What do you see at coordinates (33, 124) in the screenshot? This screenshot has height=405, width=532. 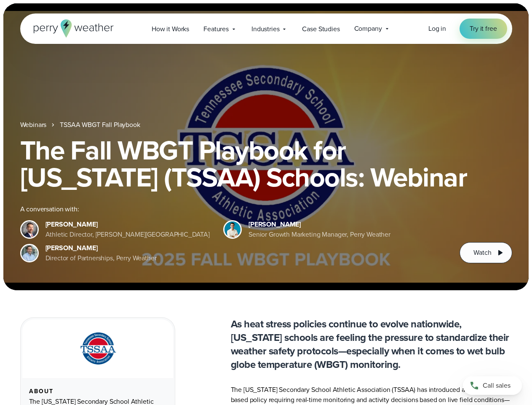 I see `a: Webinars` at bounding box center [33, 124].